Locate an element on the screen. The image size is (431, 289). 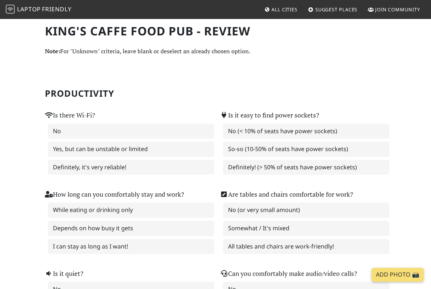
label: Can you comfortably make audio/video calls? is located at coordinates (288, 274).